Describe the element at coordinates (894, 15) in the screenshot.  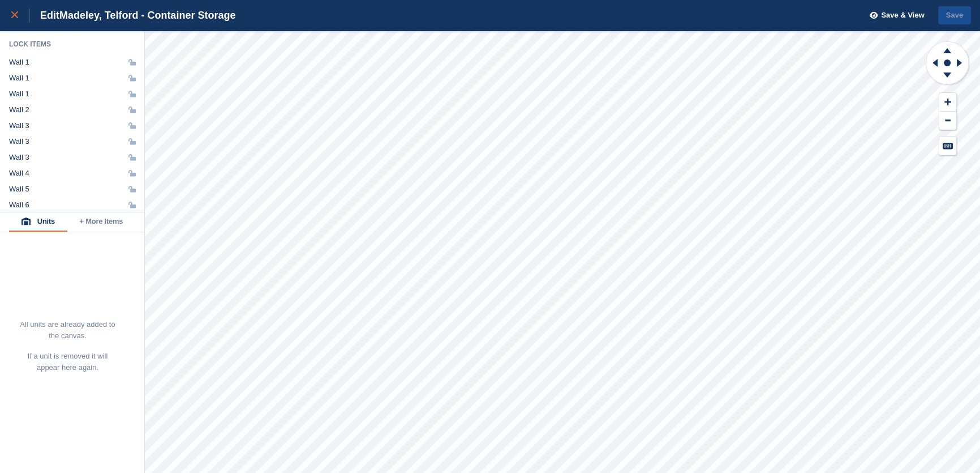
I see `button: Save & View` at that location.